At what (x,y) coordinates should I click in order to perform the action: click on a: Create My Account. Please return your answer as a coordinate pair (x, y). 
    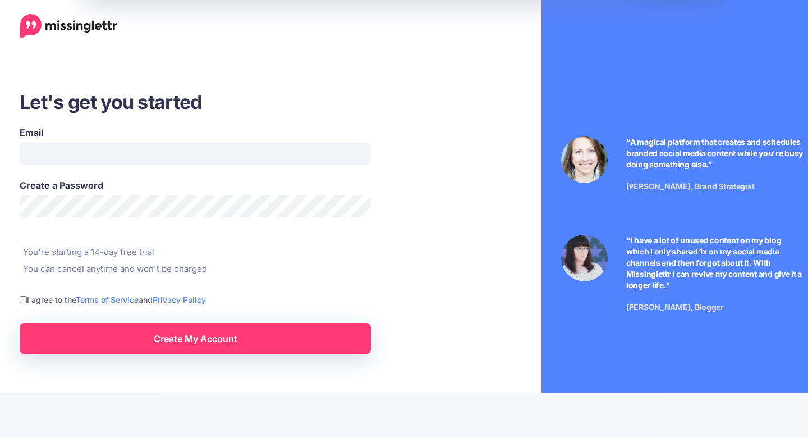
    Looking at the image, I should click on (195, 338).